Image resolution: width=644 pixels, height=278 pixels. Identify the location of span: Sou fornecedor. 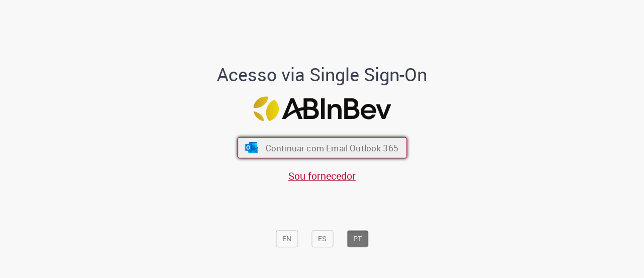
(322, 175).